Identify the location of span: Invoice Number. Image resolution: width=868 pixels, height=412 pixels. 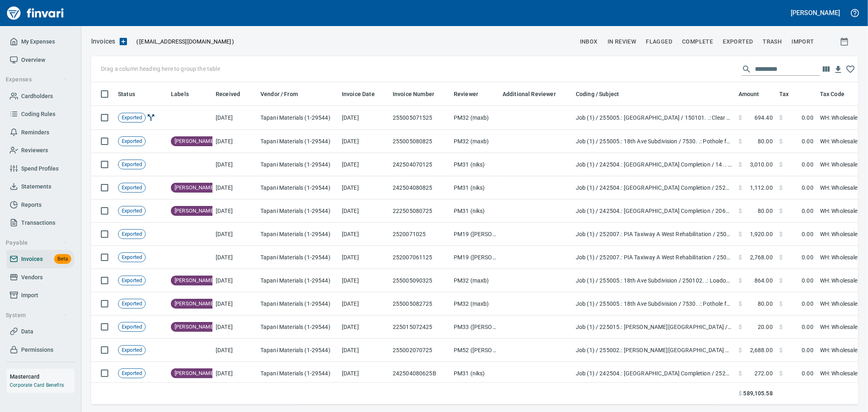
(419, 94).